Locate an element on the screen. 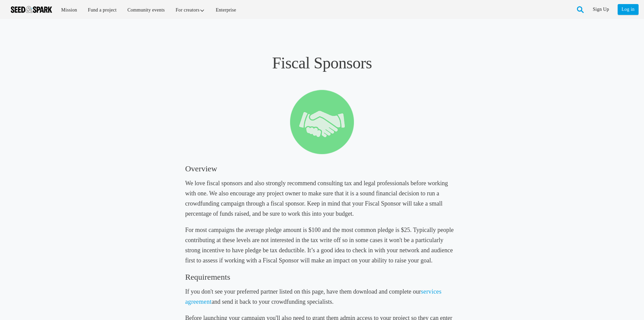 This screenshot has width=644, height=320. img: Seed amp; Spark is located at coordinates (31, 9).